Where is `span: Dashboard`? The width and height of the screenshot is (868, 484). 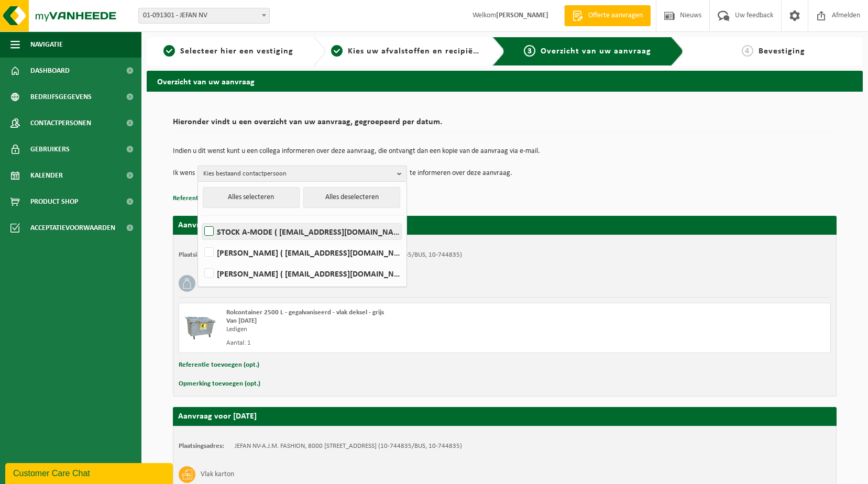 span: Dashboard is located at coordinates (50, 70).